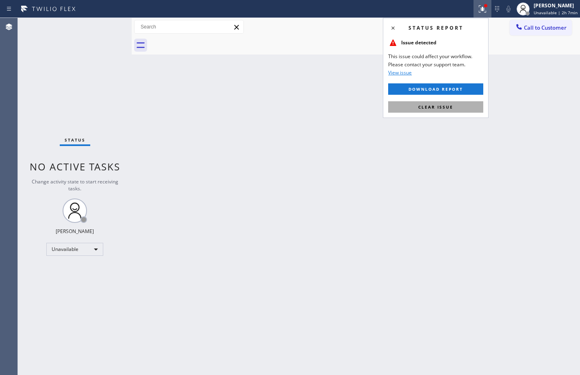 This screenshot has height=375, width=580. I want to click on span: Unavailable | 2h 7min, so click(556, 13).